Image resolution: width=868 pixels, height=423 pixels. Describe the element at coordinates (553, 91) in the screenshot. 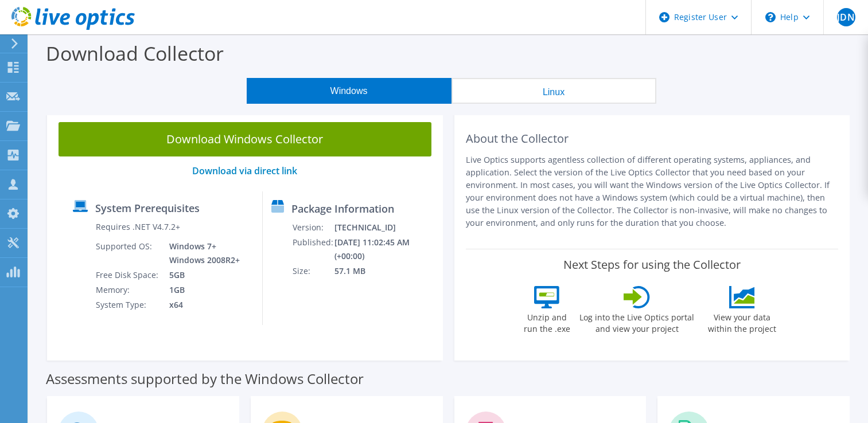

I see `button: Linux` at that location.